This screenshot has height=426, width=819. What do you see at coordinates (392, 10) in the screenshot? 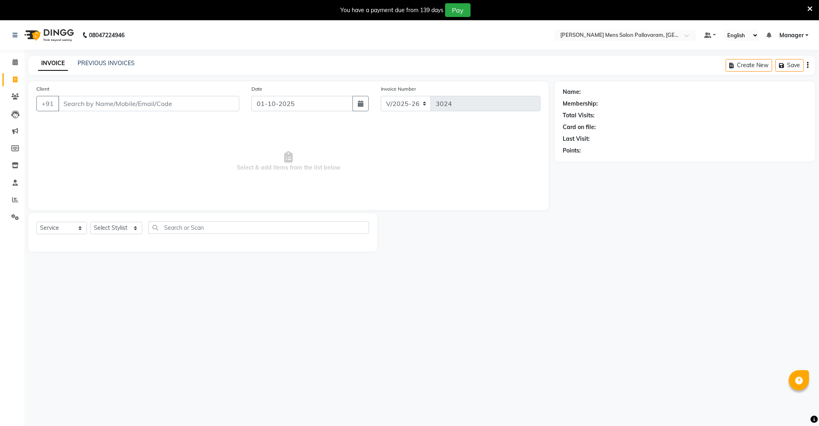
I see `div: You have a payment due from 139 days` at bounding box center [392, 10].